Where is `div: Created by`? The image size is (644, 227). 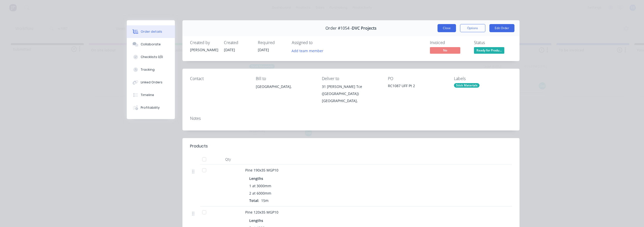
div: Created by is located at coordinates (204, 42).